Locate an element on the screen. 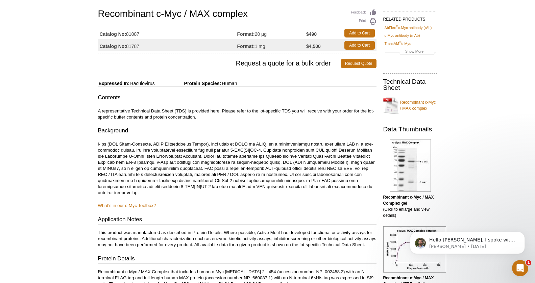 Image resolution: width=535 pixels, height=283 pixels. b: Recombinant c-Myc / MAX Complex gel is located at coordinates (409, 200).